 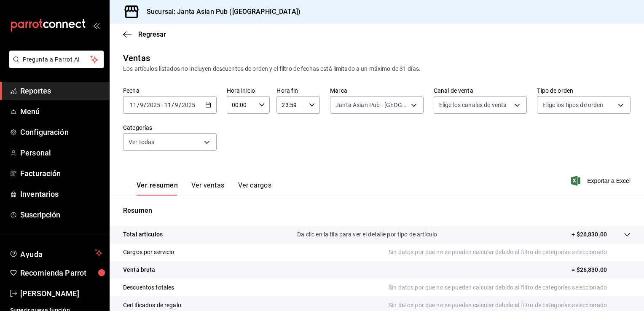 What do you see at coordinates (149, 252) in the screenshot?
I see `p: Cargos por servicio` at bounding box center [149, 252].